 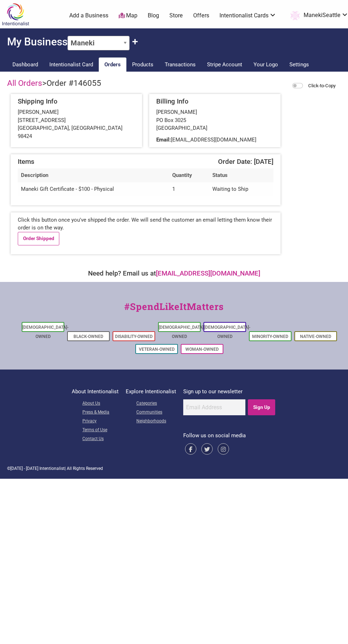 I want to click on a: Order Shipped, so click(x=38, y=239).